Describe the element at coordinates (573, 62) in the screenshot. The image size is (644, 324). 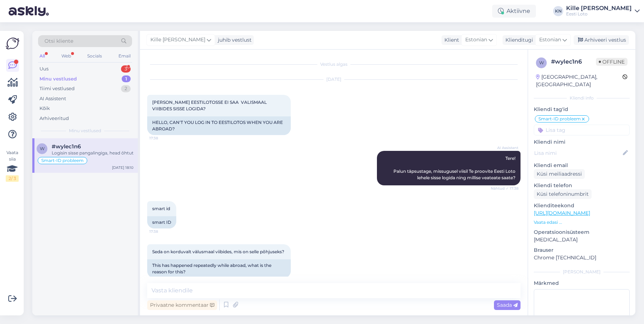
I see `div: # wylec1n6` at that location.